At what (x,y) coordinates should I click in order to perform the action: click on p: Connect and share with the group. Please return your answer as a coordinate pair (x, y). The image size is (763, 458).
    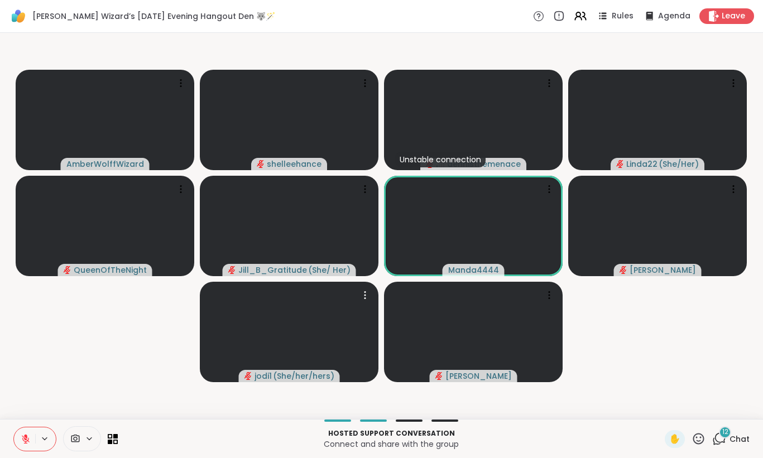
    Looking at the image, I should click on (391, 444).